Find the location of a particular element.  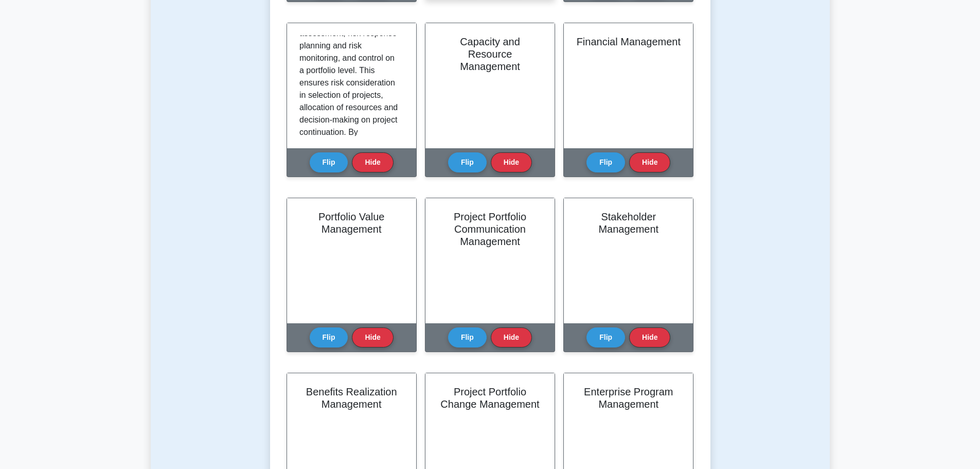

h2: Capacity and Resource Management is located at coordinates (490, 54).